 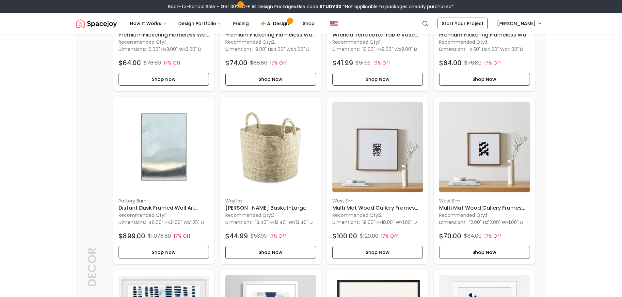 I want to click on p: 19% Off, so click(x=381, y=63).